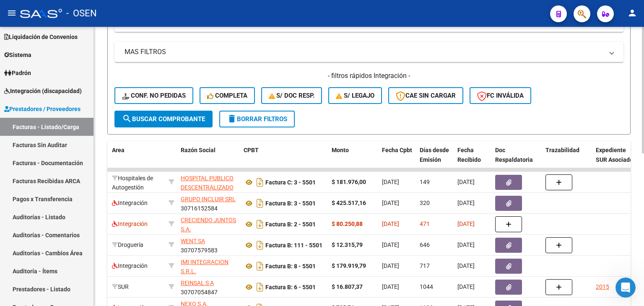 The height and width of the screenshot is (306, 644). I want to click on span: S/ Doc Resp., so click(292, 96).